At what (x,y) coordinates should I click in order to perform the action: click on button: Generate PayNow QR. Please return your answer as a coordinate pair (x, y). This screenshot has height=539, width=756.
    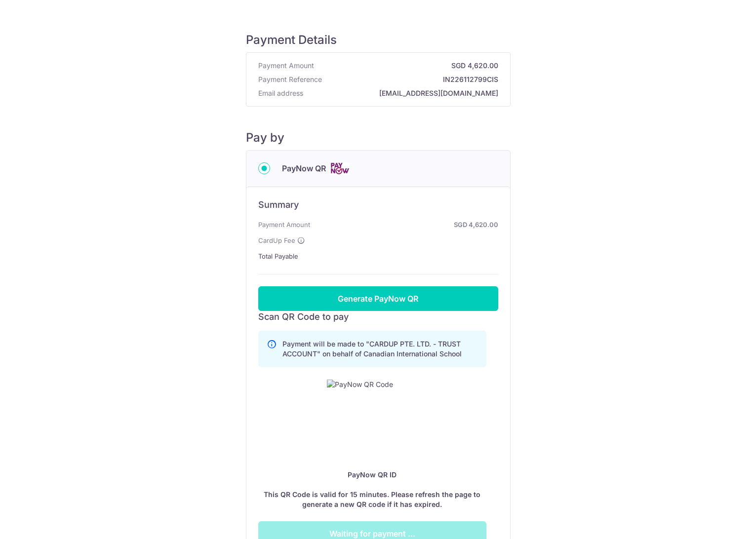
    Looking at the image, I should click on (378, 299).